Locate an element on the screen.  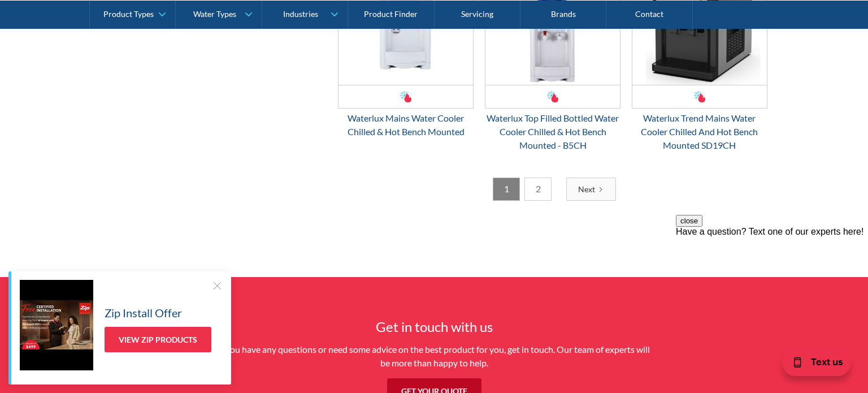
div: List is located at coordinates (553, 189).